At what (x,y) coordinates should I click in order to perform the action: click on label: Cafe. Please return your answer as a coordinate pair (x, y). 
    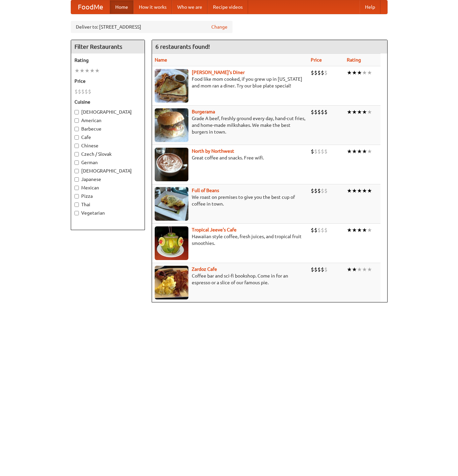
    Looking at the image, I should click on (108, 137).